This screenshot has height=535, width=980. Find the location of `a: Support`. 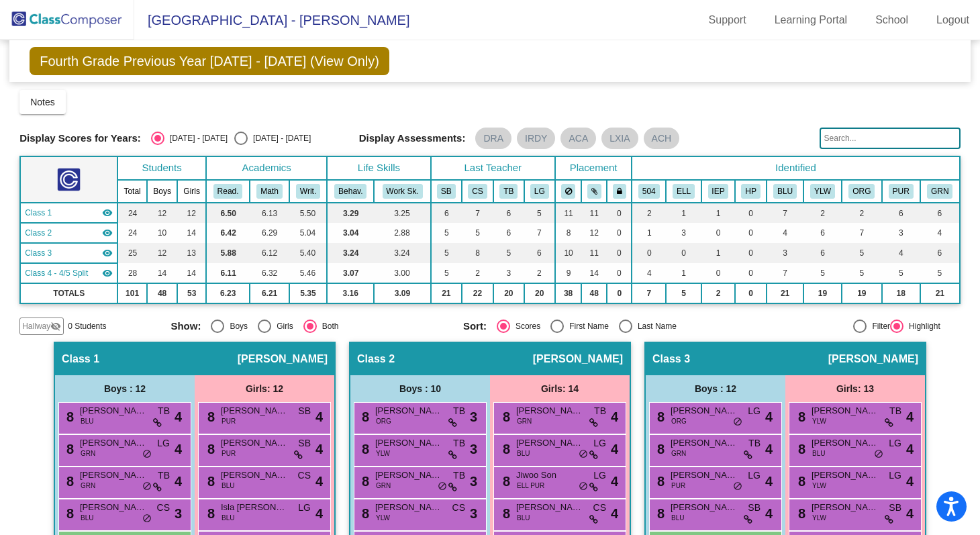

a: Support is located at coordinates (728, 20).